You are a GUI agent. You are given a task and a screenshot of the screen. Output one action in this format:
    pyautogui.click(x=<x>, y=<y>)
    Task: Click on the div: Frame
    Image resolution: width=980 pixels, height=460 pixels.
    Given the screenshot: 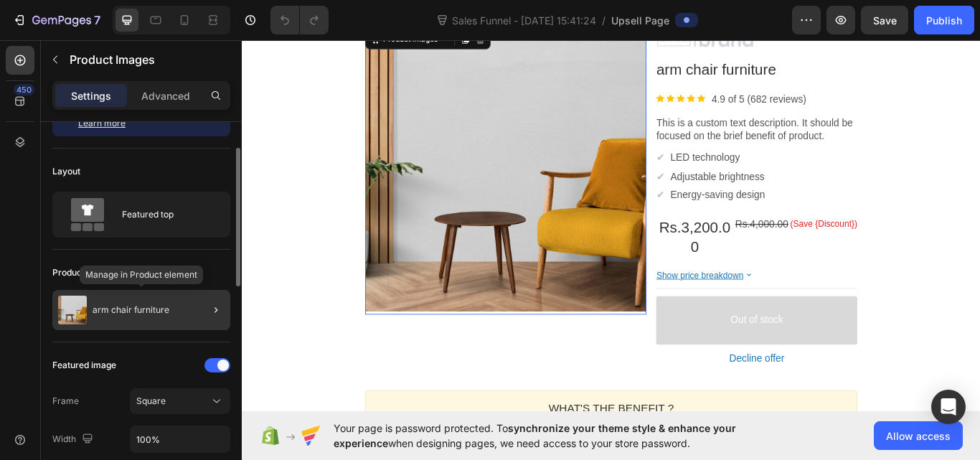 What is the action you would take?
    pyautogui.click(x=66, y=401)
    